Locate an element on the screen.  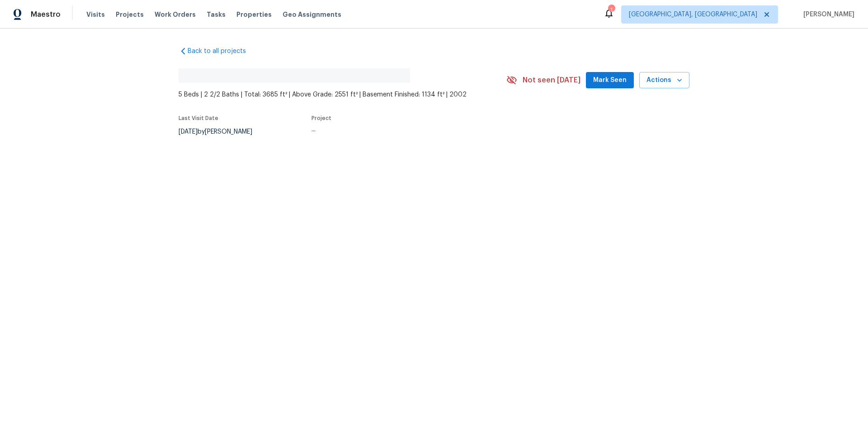
button: Mark Seen is located at coordinates (610, 80).